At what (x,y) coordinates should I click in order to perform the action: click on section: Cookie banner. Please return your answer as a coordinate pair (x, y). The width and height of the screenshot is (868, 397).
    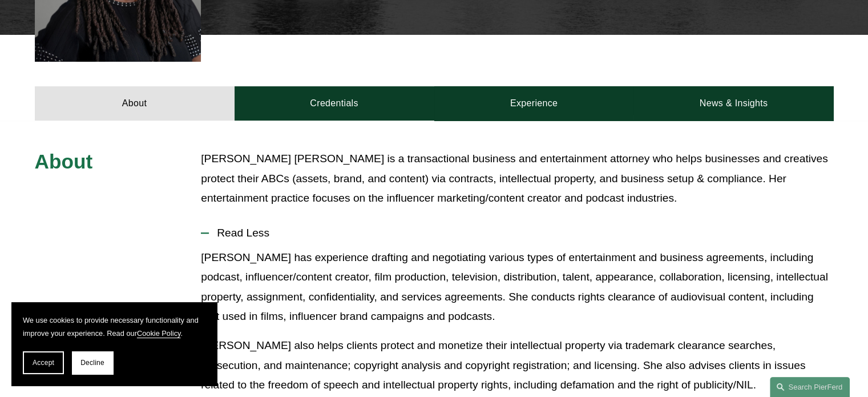
    Looking at the image, I should click on (114, 344).